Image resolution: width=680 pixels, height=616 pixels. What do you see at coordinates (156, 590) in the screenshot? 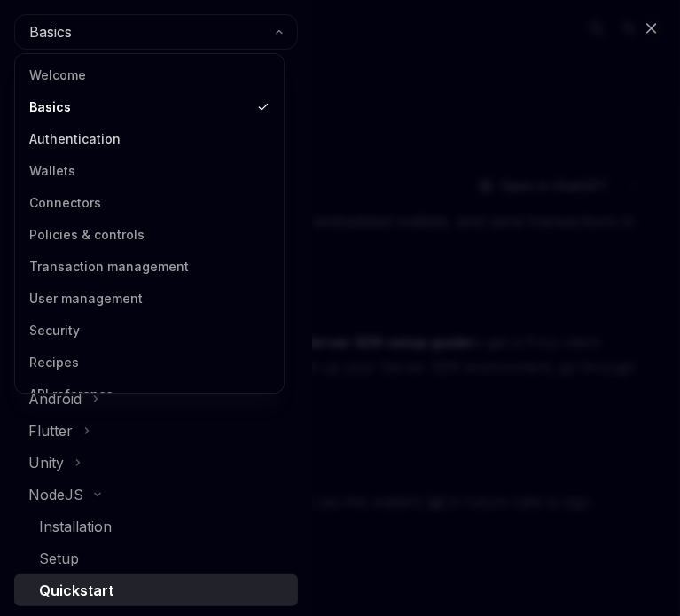
I see `a: Quickstart` at bounding box center [156, 590].